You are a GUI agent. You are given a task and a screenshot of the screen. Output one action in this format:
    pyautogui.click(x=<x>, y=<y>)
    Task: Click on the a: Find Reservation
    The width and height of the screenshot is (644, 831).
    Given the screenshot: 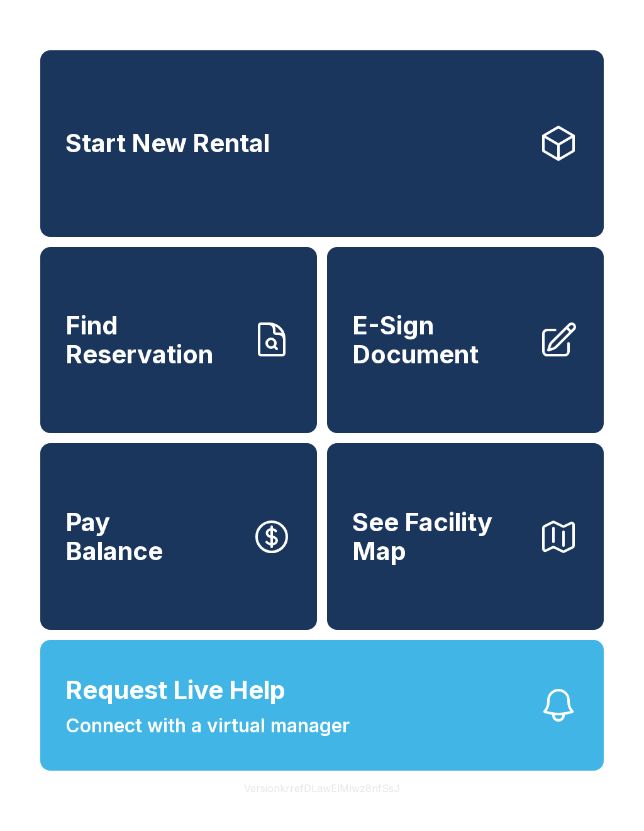 What is the action you would take?
    pyautogui.click(x=178, y=340)
    